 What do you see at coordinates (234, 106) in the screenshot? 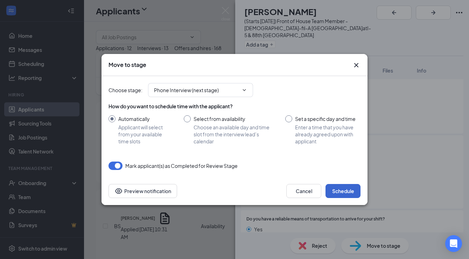
I see `div: How do you want to schedule time with the applicant?` at bounding box center [234, 106].